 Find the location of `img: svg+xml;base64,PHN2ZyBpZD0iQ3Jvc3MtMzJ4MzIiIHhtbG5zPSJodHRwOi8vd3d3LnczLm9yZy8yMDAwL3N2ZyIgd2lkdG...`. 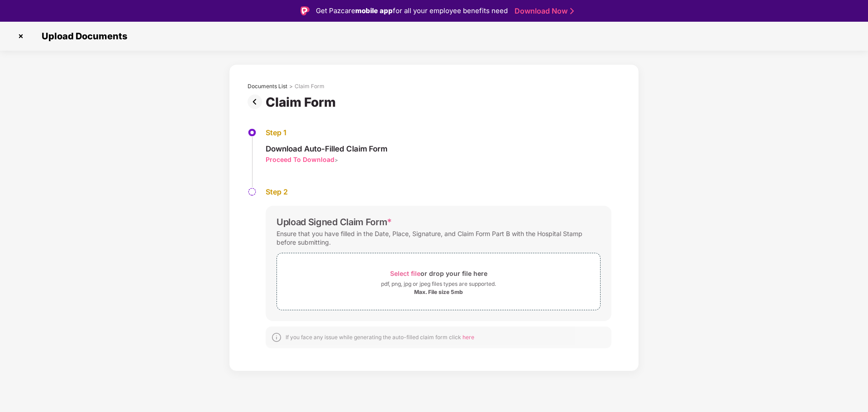

img: svg+xml;base64,PHN2ZyBpZD0iQ3Jvc3MtMzJ4MzIiIHhtbG5zPSJodHRwOi8vd3d3LnczLm9yZy8yMDAwL3N2ZyIgd2lkdG... is located at coordinates (21, 36).